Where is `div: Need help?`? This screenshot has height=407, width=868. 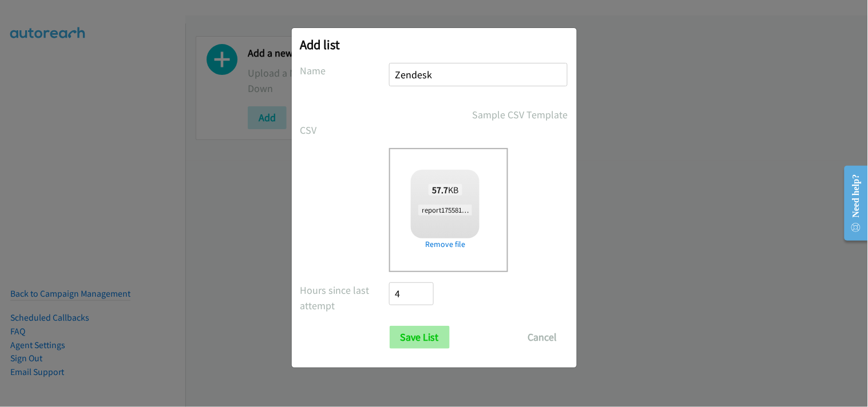 div: Need help? is located at coordinates (20, 38).